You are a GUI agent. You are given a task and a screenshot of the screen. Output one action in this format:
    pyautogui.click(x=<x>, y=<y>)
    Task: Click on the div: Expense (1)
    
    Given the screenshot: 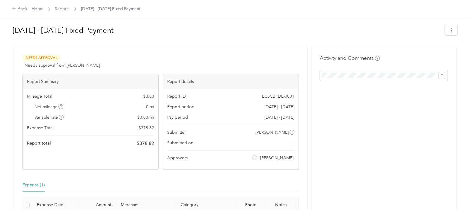 What is the action you would take?
    pyautogui.click(x=34, y=185)
    